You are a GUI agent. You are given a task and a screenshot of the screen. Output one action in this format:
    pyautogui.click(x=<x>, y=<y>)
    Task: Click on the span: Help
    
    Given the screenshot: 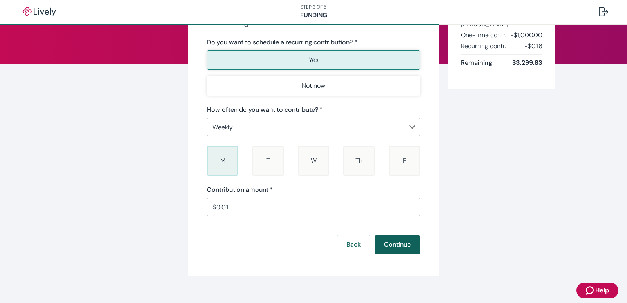 What is the action you would take?
    pyautogui.click(x=602, y=290)
    